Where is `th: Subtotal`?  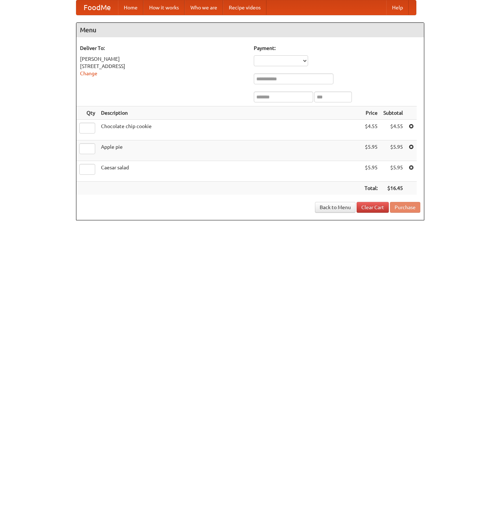
th: Subtotal is located at coordinates (393, 113).